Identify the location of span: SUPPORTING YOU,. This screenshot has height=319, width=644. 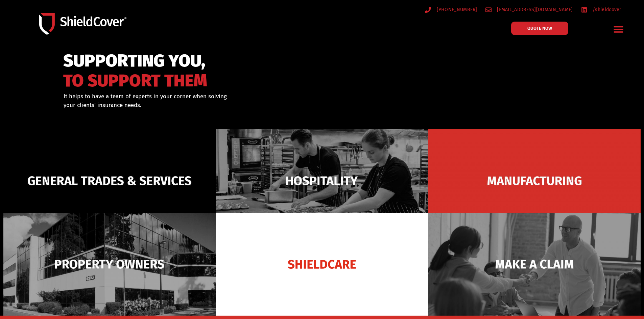
(135, 60).